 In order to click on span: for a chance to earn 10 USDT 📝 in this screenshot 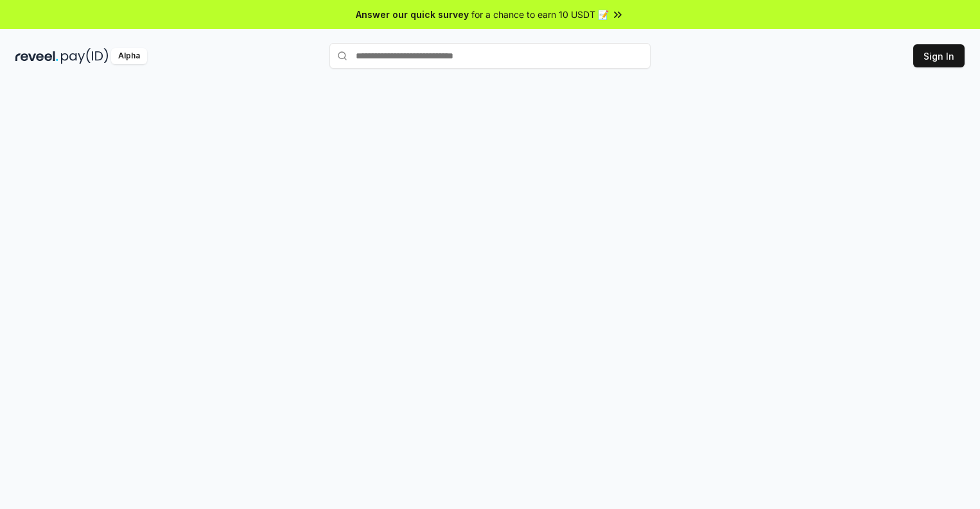, I will do `click(540, 14)`.